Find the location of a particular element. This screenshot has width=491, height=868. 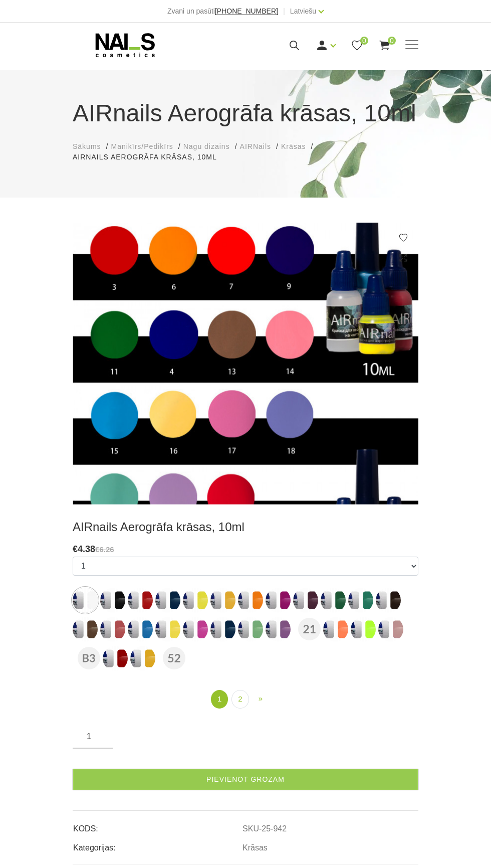

a: Nagu dizains is located at coordinates (207, 146).